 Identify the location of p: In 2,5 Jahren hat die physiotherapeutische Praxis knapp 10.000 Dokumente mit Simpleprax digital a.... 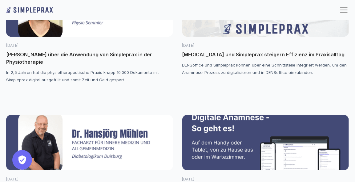
(90, 76).